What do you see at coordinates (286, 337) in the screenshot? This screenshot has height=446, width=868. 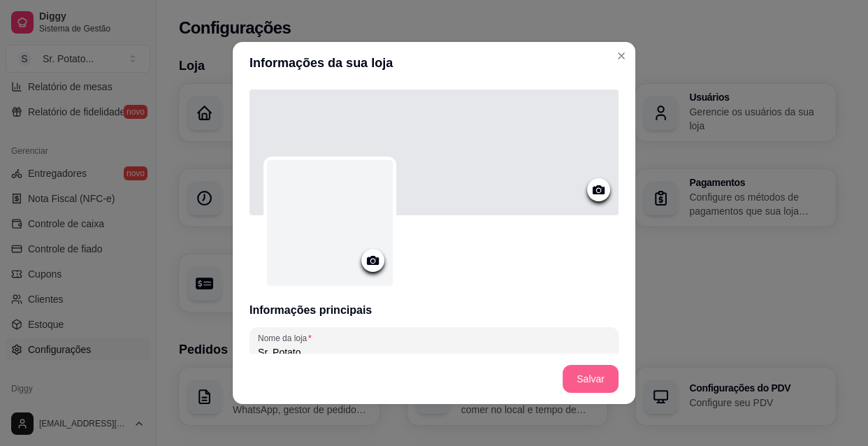 I see `label: Nome da loja` at bounding box center [286, 337].